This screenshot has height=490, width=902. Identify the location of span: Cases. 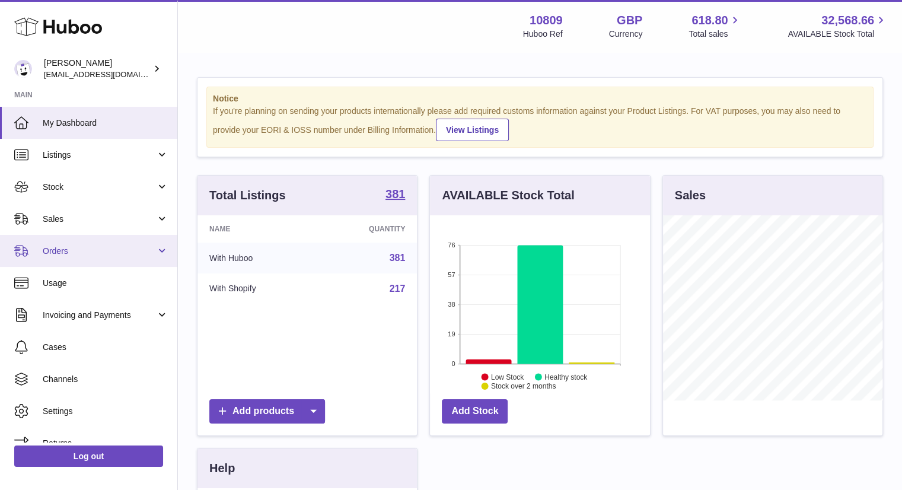
(106, 347).